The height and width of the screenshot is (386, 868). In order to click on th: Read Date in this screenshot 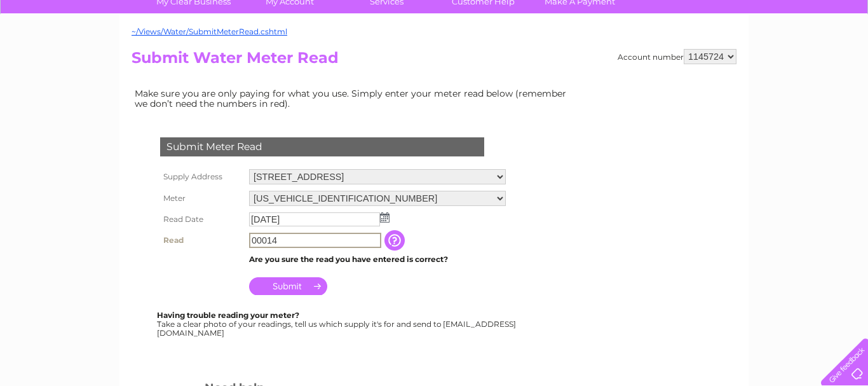, I will do `click(201, 219)`.